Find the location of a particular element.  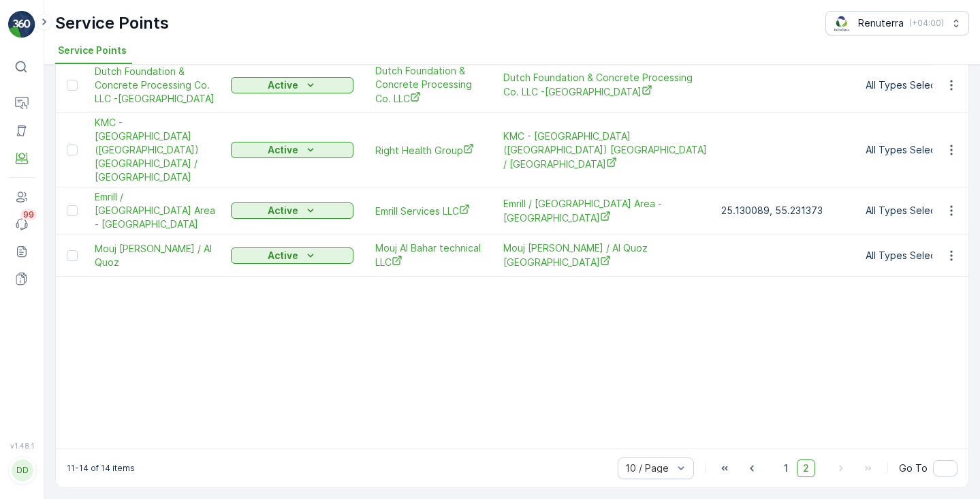

span: Service Points is located at coordinates (92, 50).